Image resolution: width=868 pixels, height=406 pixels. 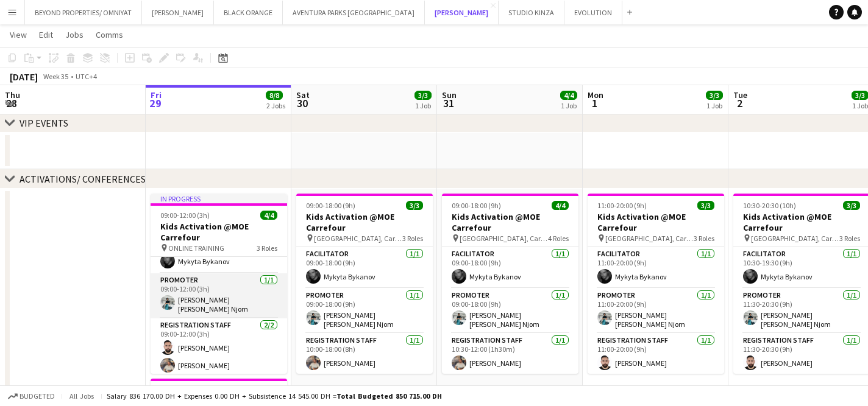 What do you see at coordinates (46, 35) in the screenshot?
I see `span: Edit` at bounding box center [46, 35].